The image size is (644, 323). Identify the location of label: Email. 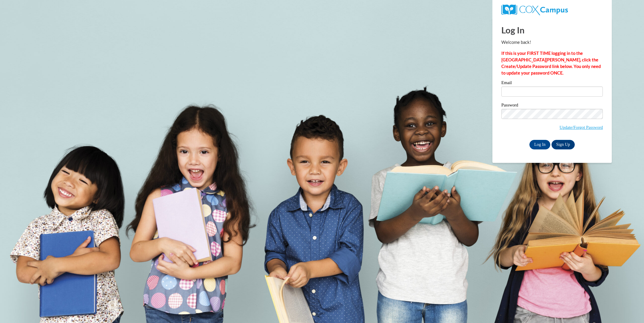
(552, 83).